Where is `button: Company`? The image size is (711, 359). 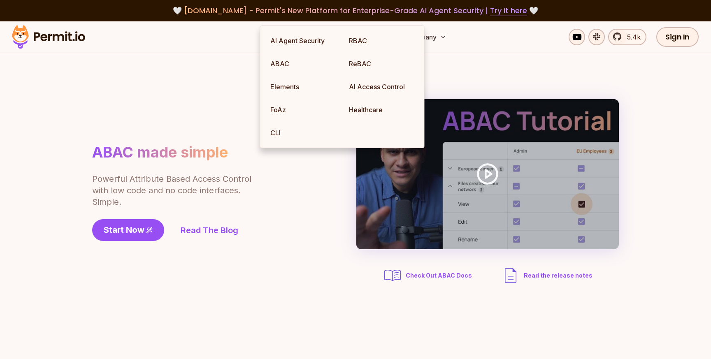
button: Company is located at coordinates (426, 37).